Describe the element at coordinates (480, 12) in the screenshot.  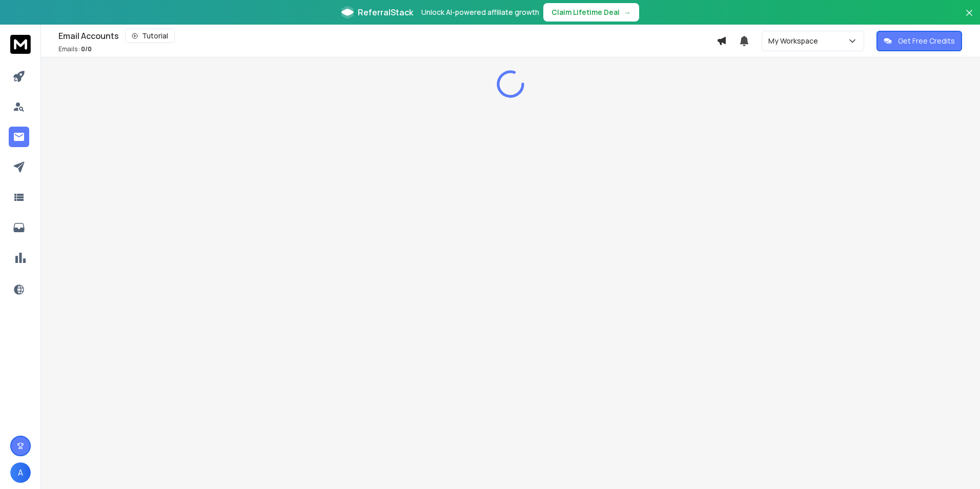
I see `p: Unlock AI-powered affiliate growth` at that location.